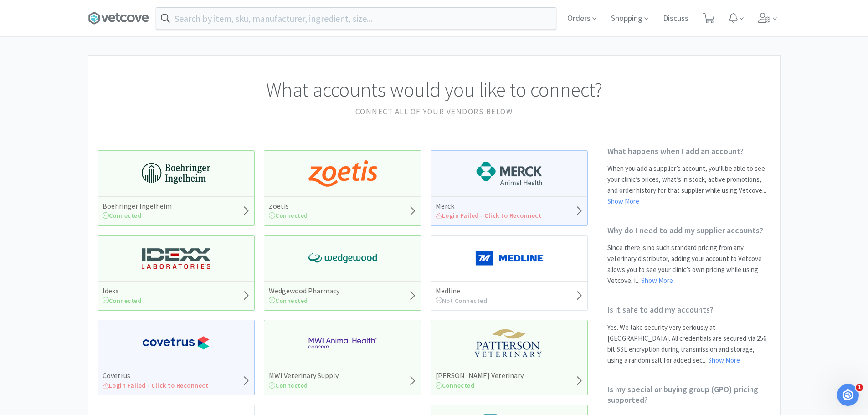 This screenshot has height=415, width=868. What do you see at coordinates (689, 264) in the screenshot?
I see `p: Since there is no such standard pricing from any veterinary distributor, adding your account to V...` at bounding box center [689, 264].